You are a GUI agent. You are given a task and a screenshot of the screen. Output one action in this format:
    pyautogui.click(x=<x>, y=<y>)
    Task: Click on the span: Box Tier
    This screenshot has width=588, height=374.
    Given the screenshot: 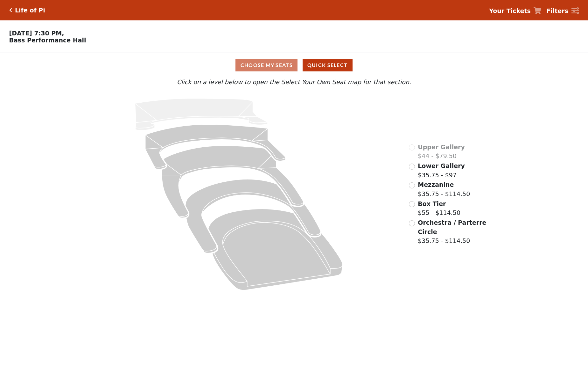 What is the action you would take?
    pyautogui.click(x=432, y=203)
    